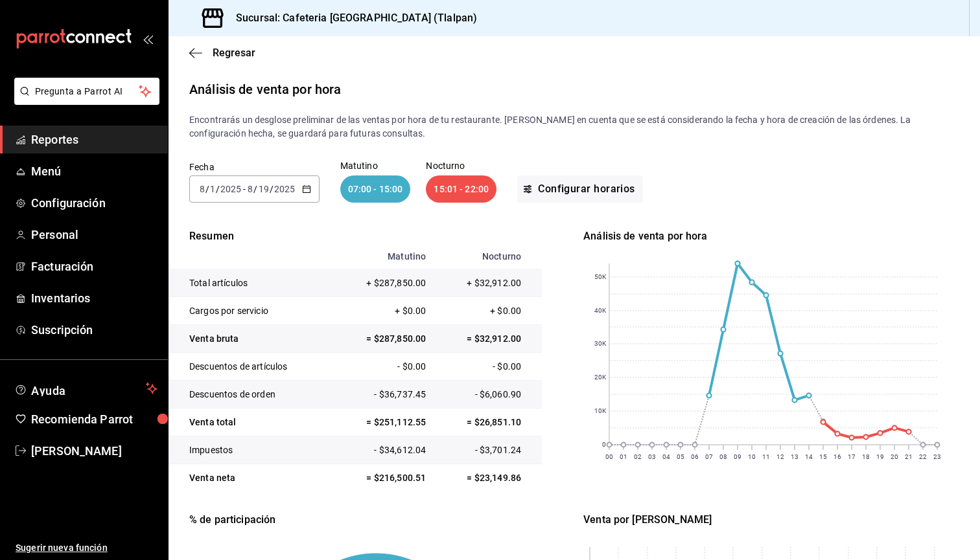 This screenshot has height=560, width=980. What do you see at coordinates (252, 422) in the screenshot?
I see `td: Venta total` at bounding box center [252, 422].